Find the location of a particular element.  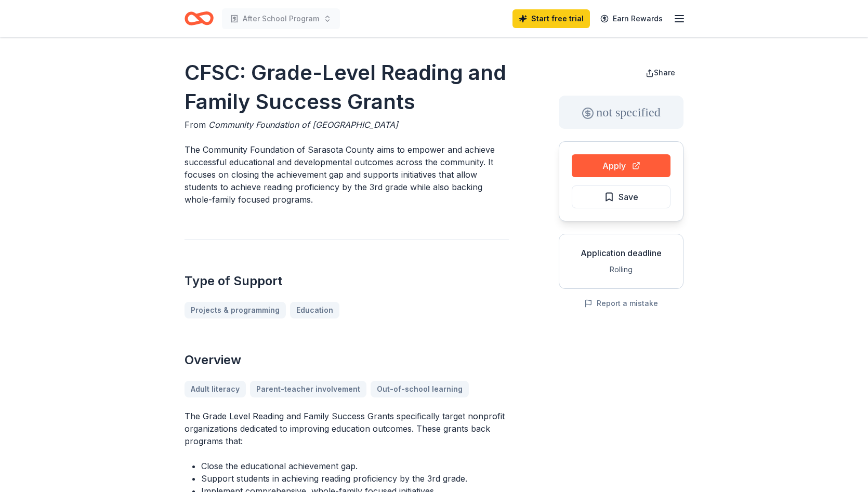

div: From is located at coordinates (347, 125).